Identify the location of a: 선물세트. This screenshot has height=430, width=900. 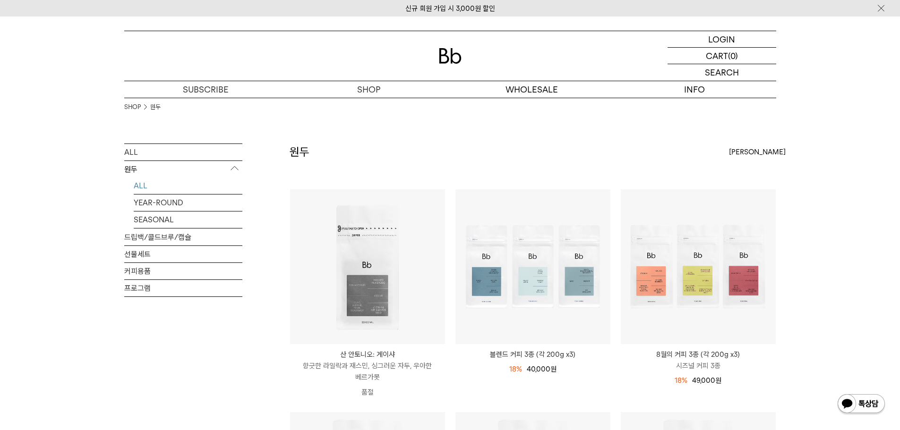
(183, 254).